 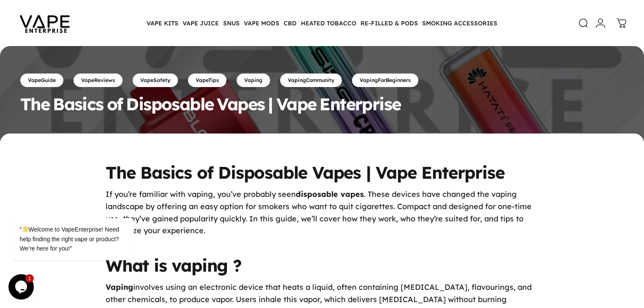 What do you see at coordinates (330, 194) in the screenshot?
I see `strong: disposable vapes` at bounding box center [330, 194].